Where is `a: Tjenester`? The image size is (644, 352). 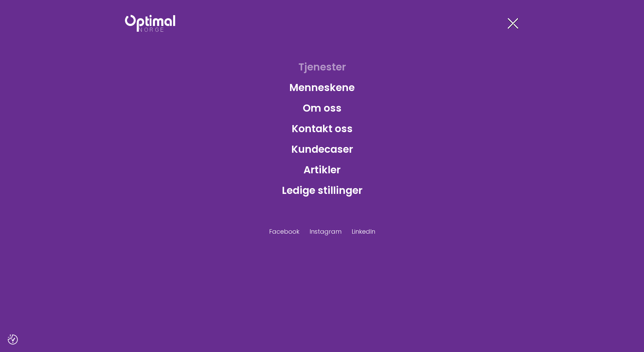
a: Tjenester is located at coordinates (322, 67).